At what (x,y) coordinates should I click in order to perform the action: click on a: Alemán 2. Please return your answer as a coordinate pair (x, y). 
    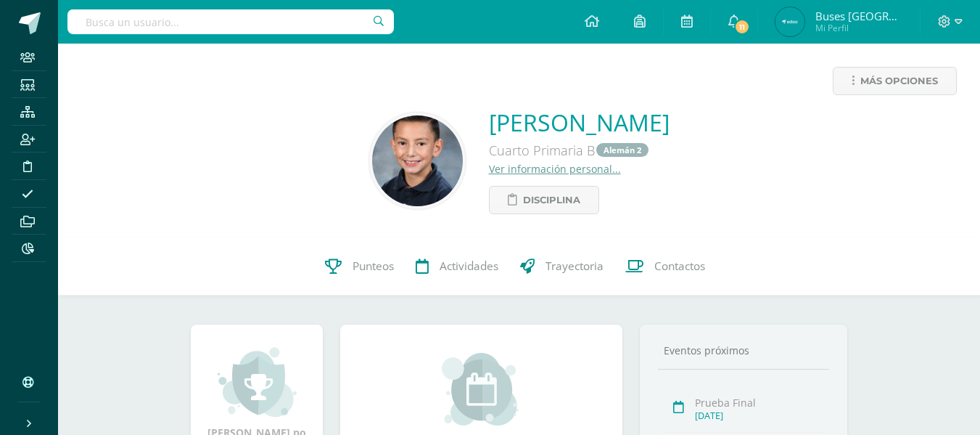
    Looking at the image, I should click on (623, 149).